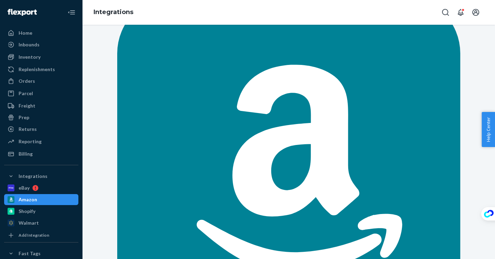 Image resolution: width=495 pixels, height=259 pixels. I want to click on button: Open notifications, so click(461, 12).